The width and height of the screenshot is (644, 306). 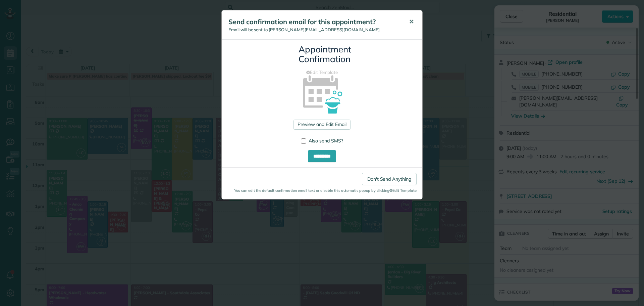 What do you see at coordinates (322, 190) in the screenshot?
I see `small: You can edit the default confirmation email text or disable this automatic popup by clicking Edit...` at bounding box center [322, 190].